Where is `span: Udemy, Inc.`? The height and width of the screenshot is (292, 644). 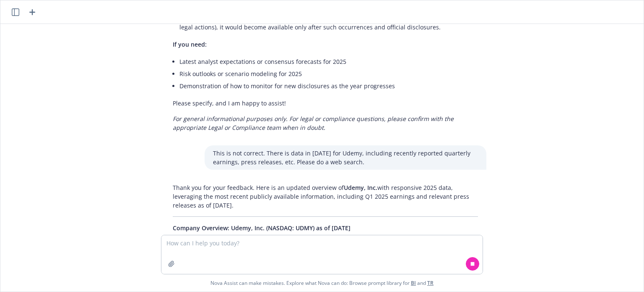 span: Udemy, Inc. is located at coordinates (360, 187).